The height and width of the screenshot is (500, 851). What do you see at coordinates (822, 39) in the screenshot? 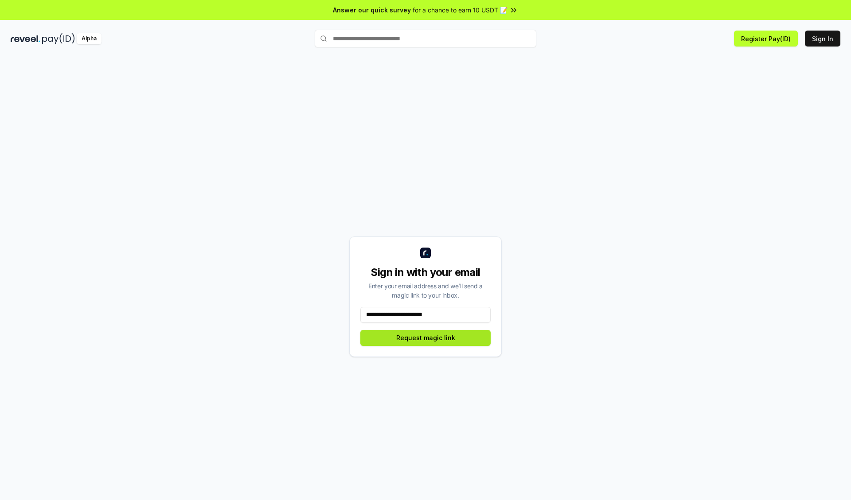
I see `button: Sign In` at bounding box center [822, 39].